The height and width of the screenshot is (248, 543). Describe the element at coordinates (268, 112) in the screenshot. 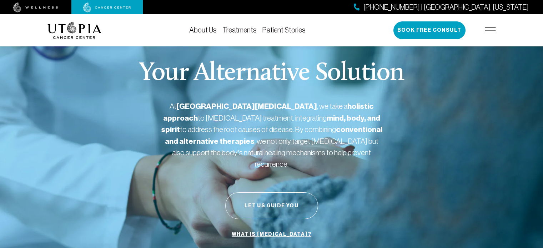

I see `strong: holistic approach` at that location.